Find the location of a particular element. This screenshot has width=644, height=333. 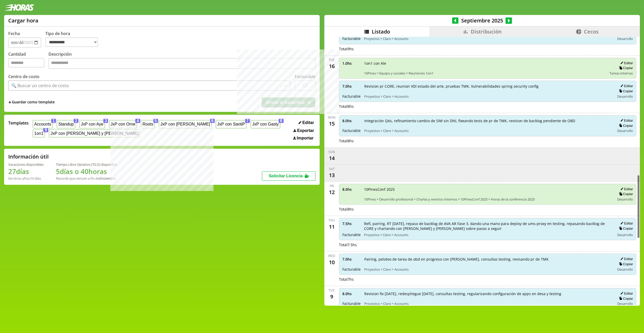

div: Tiempo Libre Optativo (TiLO) disponible is located at coordinates (86, 164).